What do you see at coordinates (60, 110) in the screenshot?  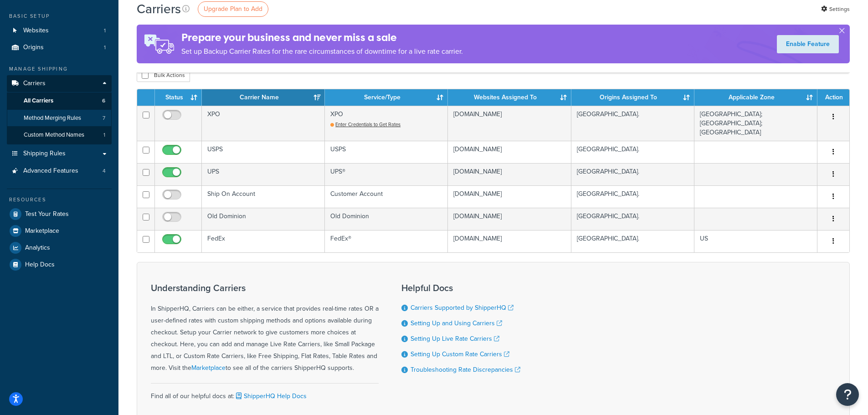 I see `li: Carriers` at bounding box center [60, 110].